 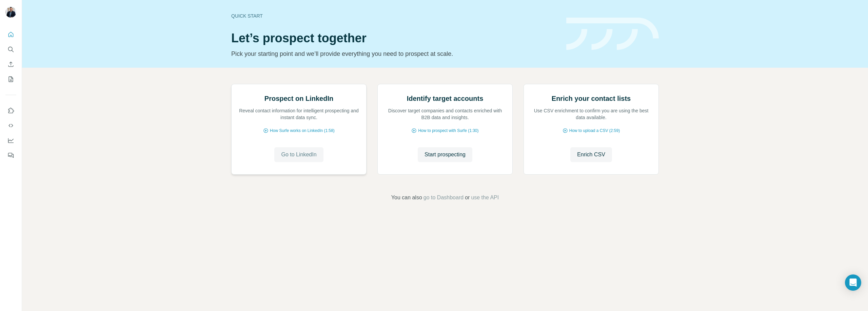 I want to click on span: You can also, so click(x=406, y=198).